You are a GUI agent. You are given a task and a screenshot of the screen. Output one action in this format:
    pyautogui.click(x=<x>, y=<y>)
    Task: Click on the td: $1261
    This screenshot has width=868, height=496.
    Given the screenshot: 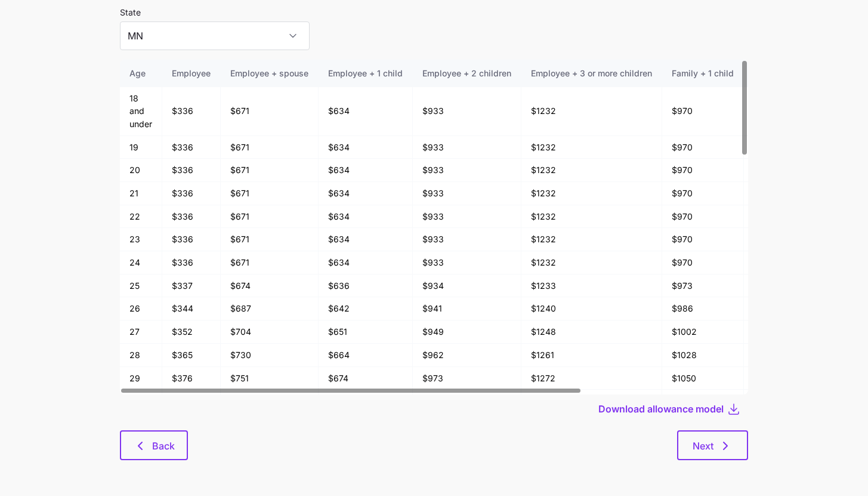 What is the action you would take?
    pyautogui.click(x=592, y=356)
    